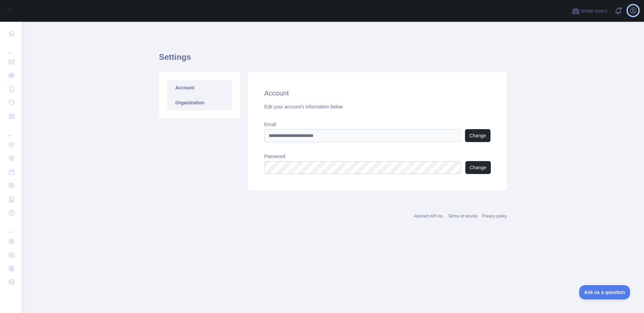  I want to click on a: Organization, so click(199, 103).